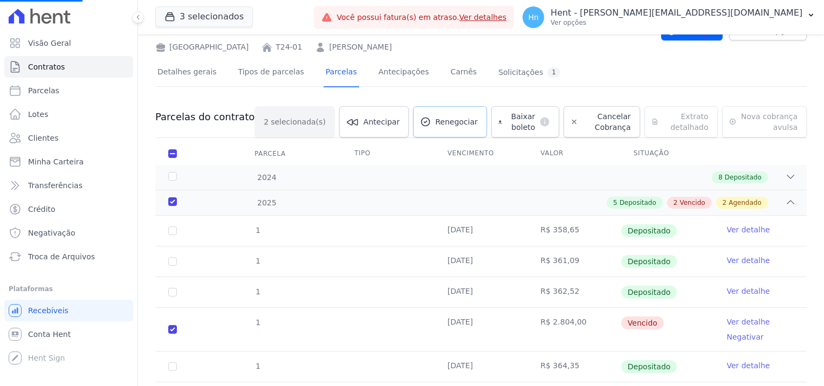 The image size is (824, 386). Describe the element at coordinates (68, 186) in the screenshot. I see `a: Transferências` at that location.